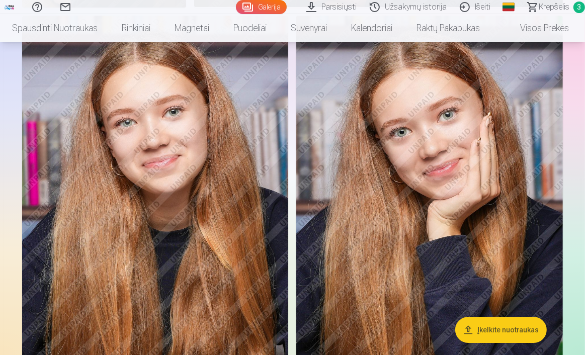 This screenshot has height=355, width=585. Describe the element at coordinates (250, 28) in the screenshot. I see `a: Puodeliai` at that location.